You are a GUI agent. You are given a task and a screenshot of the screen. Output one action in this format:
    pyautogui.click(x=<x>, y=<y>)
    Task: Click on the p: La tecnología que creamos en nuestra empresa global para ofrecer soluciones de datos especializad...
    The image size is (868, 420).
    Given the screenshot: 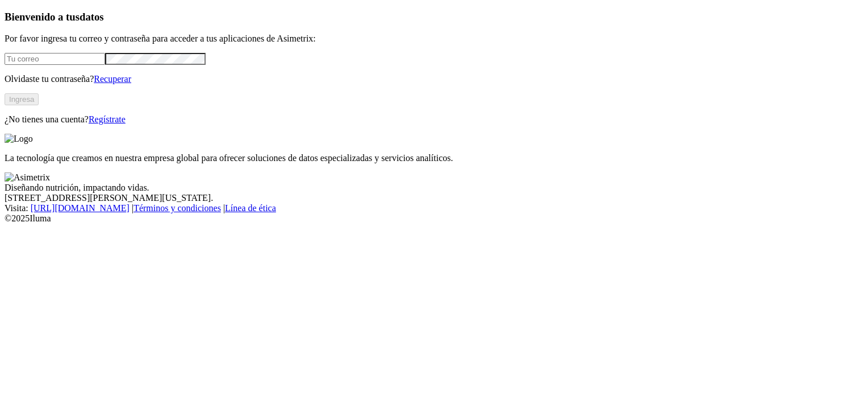 What is the action you would take?
    pyautogui.click(x=434, y=158)
    